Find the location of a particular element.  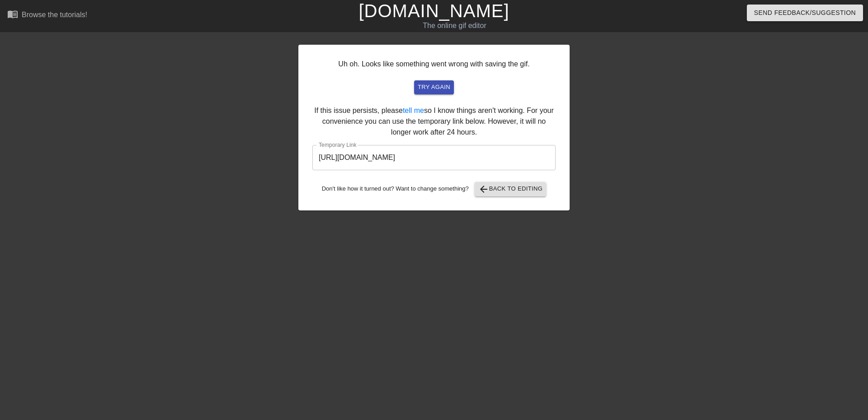

span: Send Feedback/Suggestion is located at coordinates (804, 13).